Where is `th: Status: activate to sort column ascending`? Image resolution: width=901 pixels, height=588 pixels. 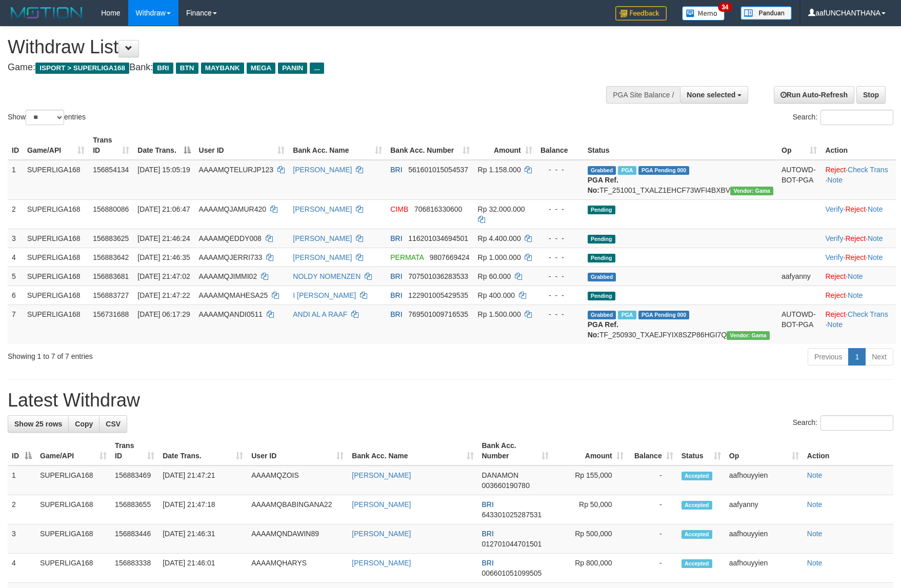 th: Status: activate to sort column ascending is located at coordinates (701, 450).